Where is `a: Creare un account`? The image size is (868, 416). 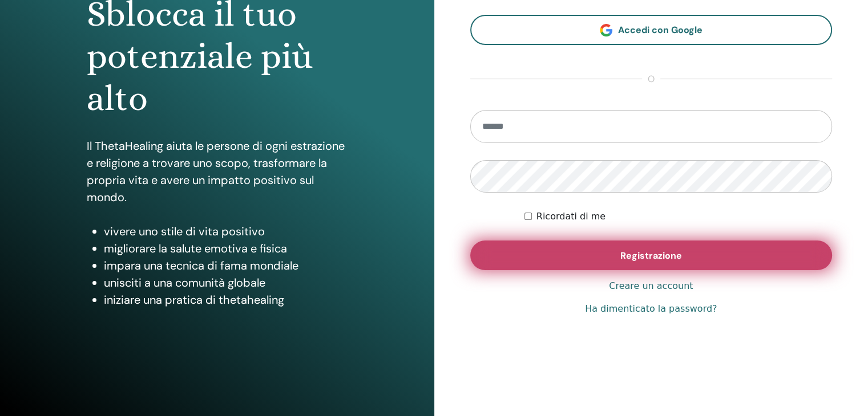
a: Creare un account is located at coordinates (651, 286).